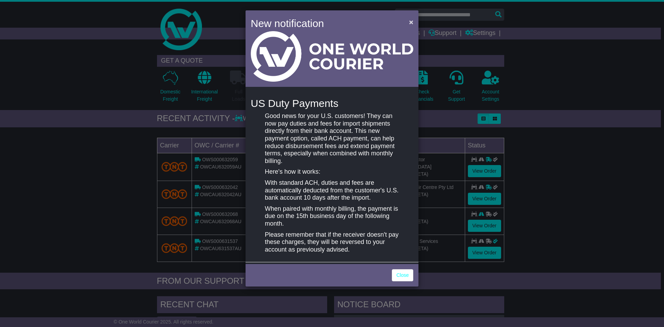  What do you see at coordinates (332, 242) in the screenshot?
I see `p: Please remember that if the receiver doesn't pay these charges, they will be reversed to your acc...` at bounding box center [332, 242].